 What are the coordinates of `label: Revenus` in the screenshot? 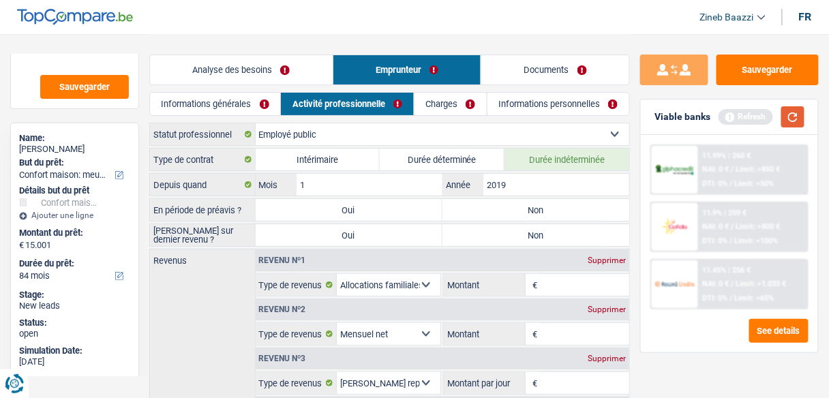 It's located at (203, 257).